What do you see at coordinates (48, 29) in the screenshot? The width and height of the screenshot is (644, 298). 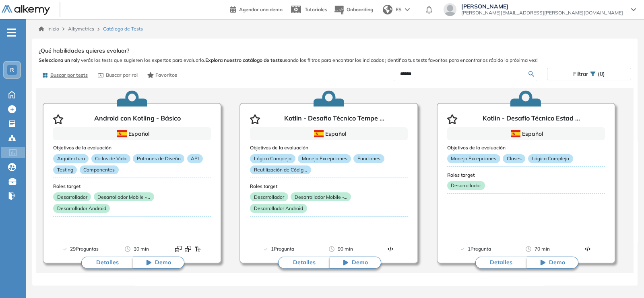 I see `a: Inicio` at bounding box center [48, 29].